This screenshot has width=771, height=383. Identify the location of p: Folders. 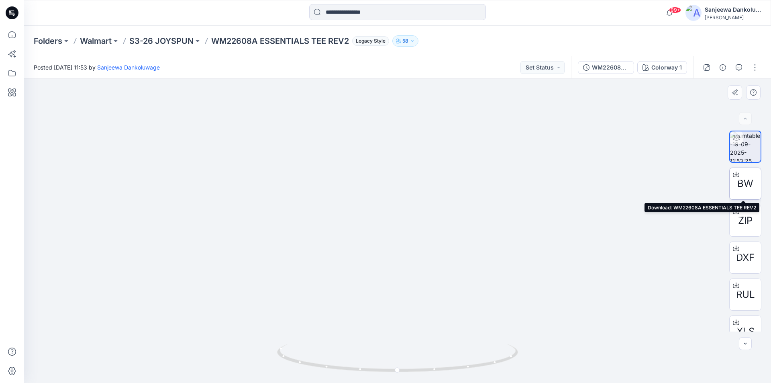
(48, 41).